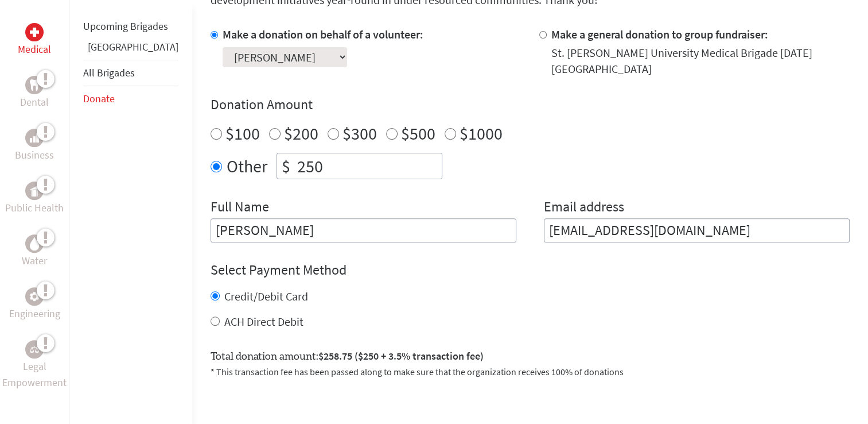  Describe the element at coordinates (323, 34) in the screenshot. I see `label: Make a donation on behalf of a volunteer:` at that location.